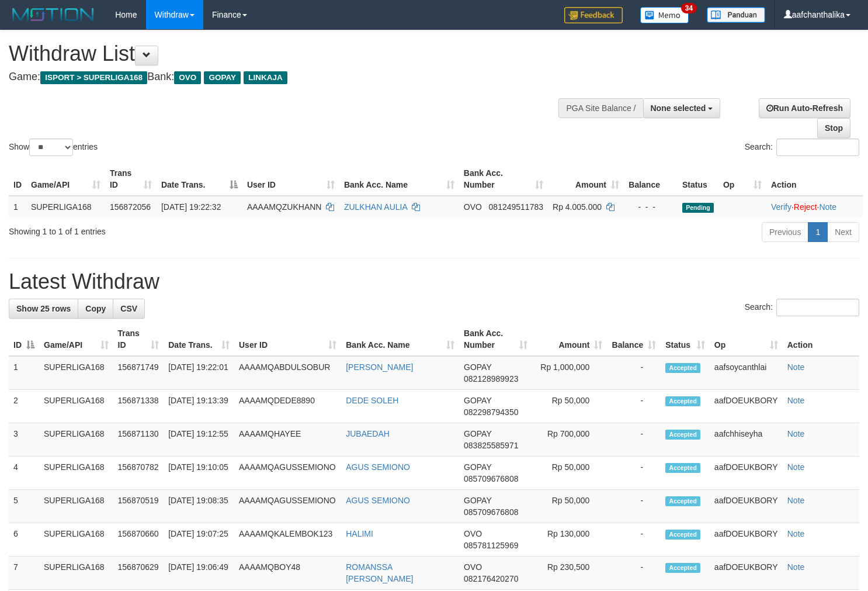 This screenshot has width=868, height=591. What do you see at coordinates (139, 406) in the screenshot?
I see `td: 156871338` at bounding box center [139, 406].